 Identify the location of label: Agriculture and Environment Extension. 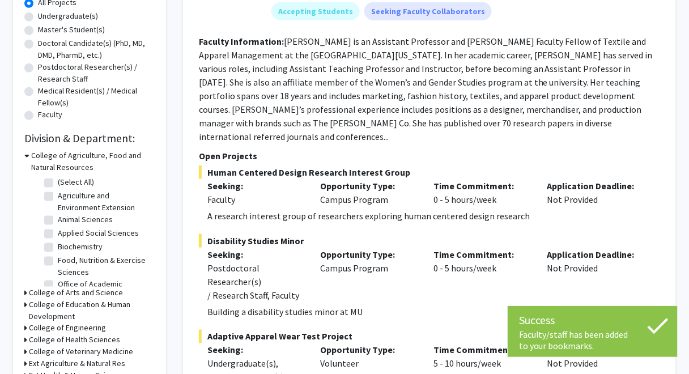
(105, 202).